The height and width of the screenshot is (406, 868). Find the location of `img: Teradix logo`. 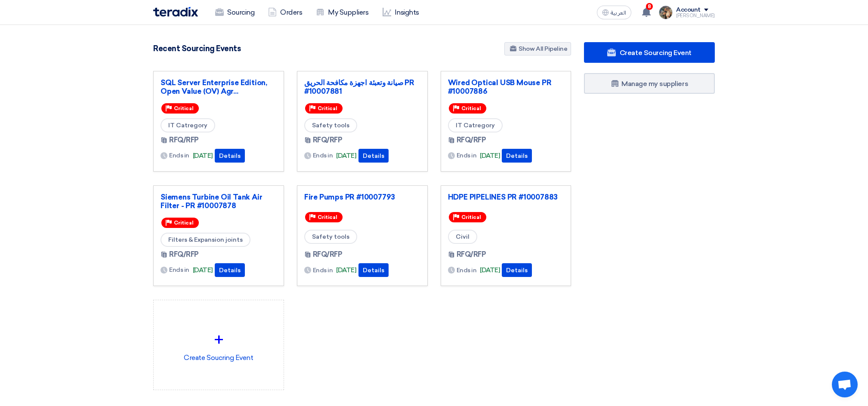

img: Teradix logo is located at coordinates (176, 12).